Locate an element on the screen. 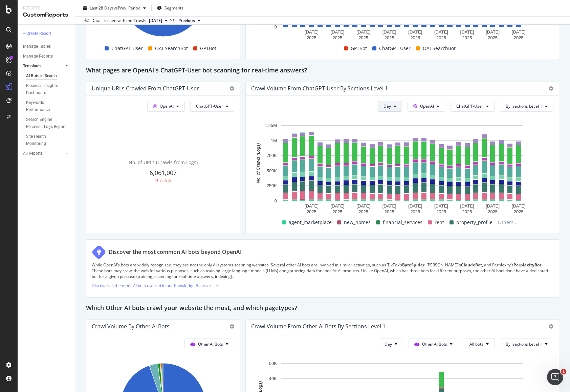 The height and width of the screenshot is (392, 570). button: Previous is located at coordinates (189, 20).